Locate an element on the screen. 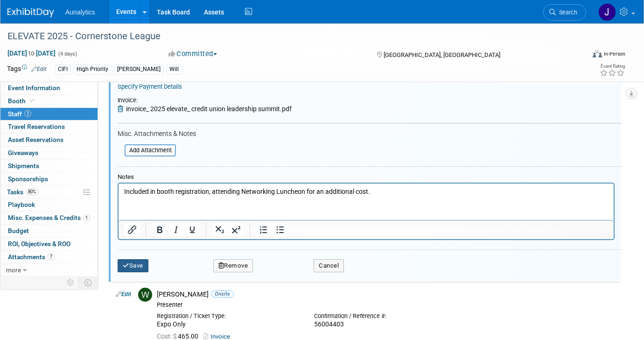 Image resolution: width=644 pixels, height=340 pixels. div: Misc. Attachments & Notes is located at coordinates (370, 134).